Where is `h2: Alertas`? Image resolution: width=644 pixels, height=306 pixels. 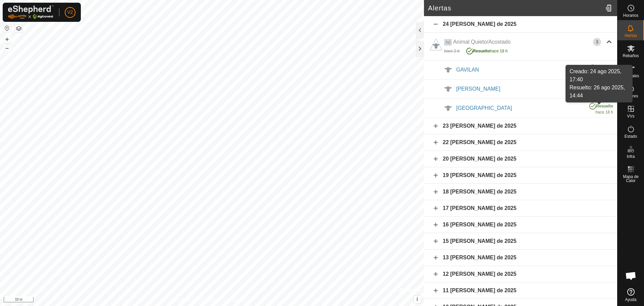 h2: Alertas is located at coordinates (516, 8).